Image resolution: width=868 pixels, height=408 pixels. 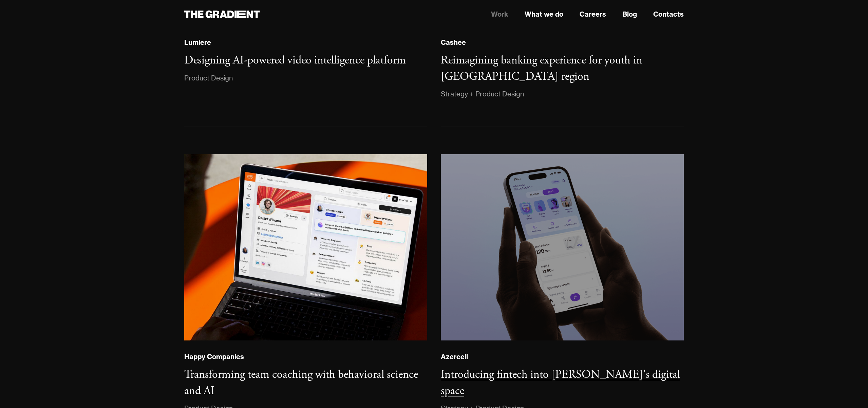 I want to click on a: Blog, so click(x=630, y=14).